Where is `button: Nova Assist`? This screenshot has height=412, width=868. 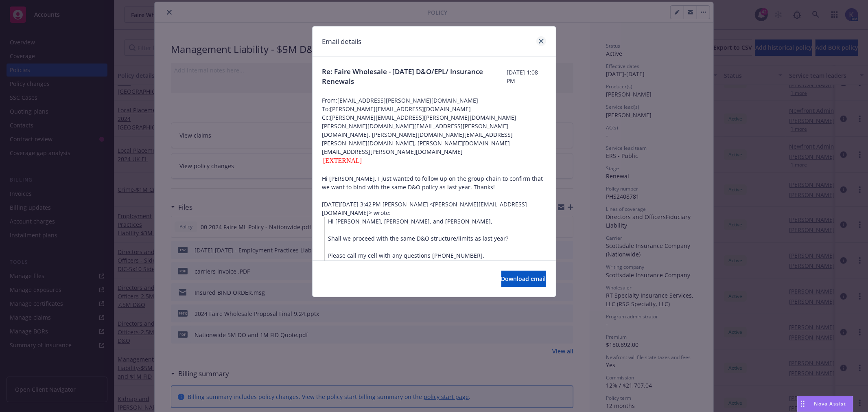 button: Nova Assist is located at coordinates (825, 404).